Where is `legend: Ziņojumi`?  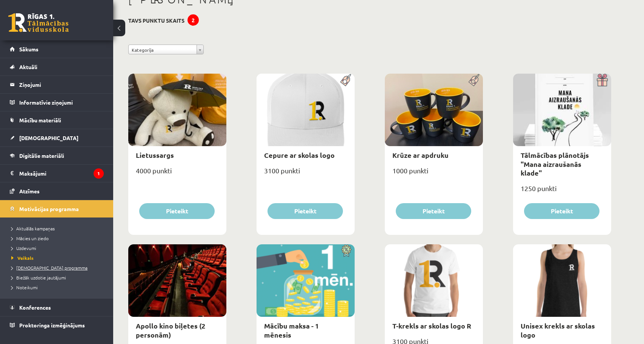 legend: Ziņojumi is located at coordinates (61, 85).